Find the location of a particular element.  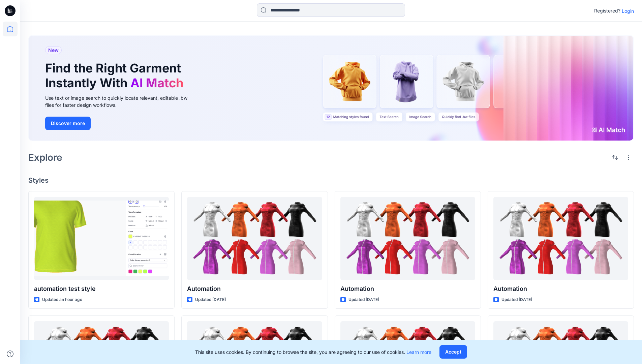

a: Discover more is located at coordinates (68, 123).